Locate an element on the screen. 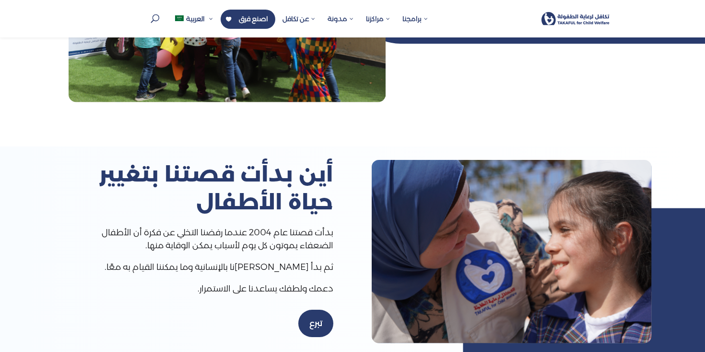 The image size is (705, 352). p: دعمك ولطفك يساعدنا على الاستمرار. is located at coordinates (207, 288).